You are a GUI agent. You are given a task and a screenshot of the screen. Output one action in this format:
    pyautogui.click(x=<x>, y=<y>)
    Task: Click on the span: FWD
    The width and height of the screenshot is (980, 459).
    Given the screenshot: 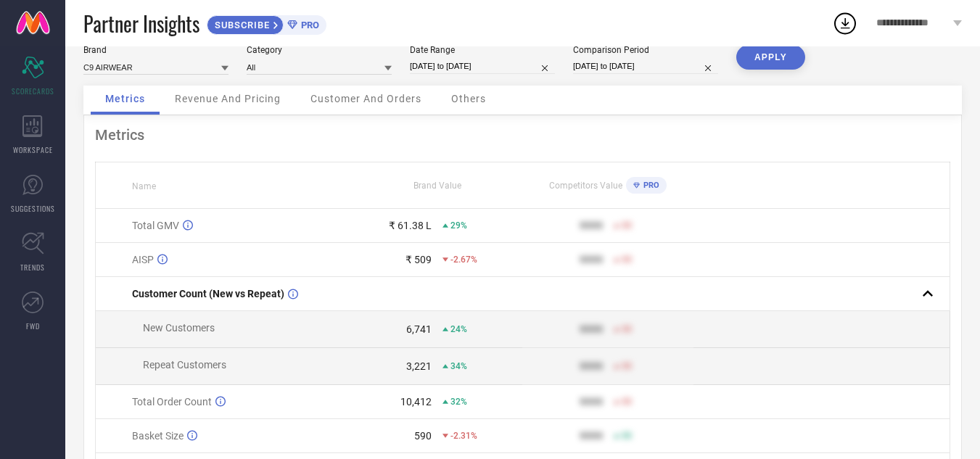 What is the action you would take?
    pyautogui.click(x=33, y=325)
    